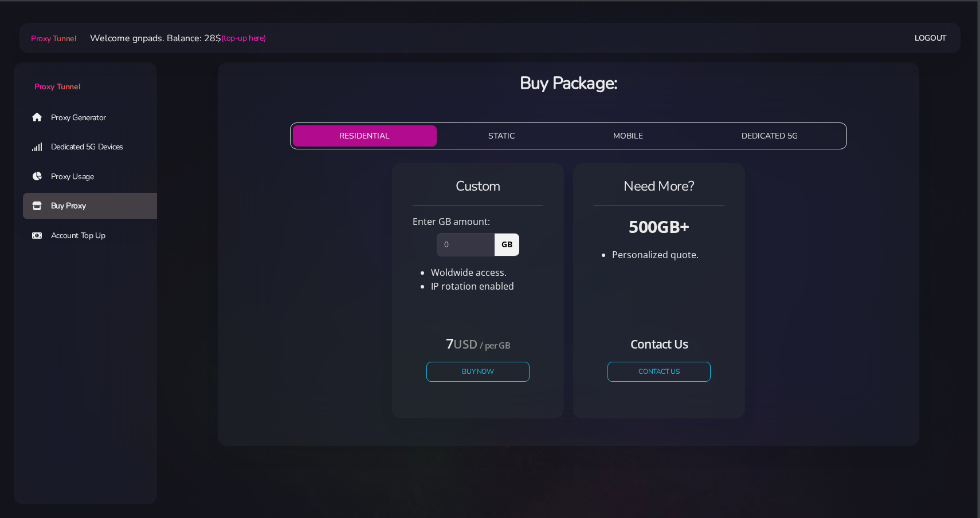 This screenshot has height=518, width=980. Describe the element at coordinates (94, 236) in the screenshot. I see `a: Account Top Up` at that location.